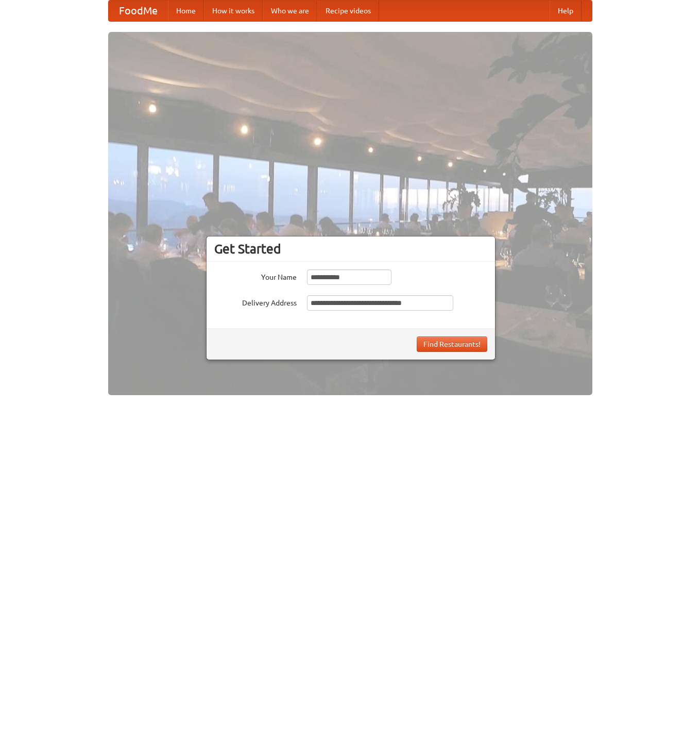 Image resolution: width=700 pixels, height=729 pixels. Describe the element at coordinates (348, 11) in the screenshot. I see `a: Recipe videos` at that location.